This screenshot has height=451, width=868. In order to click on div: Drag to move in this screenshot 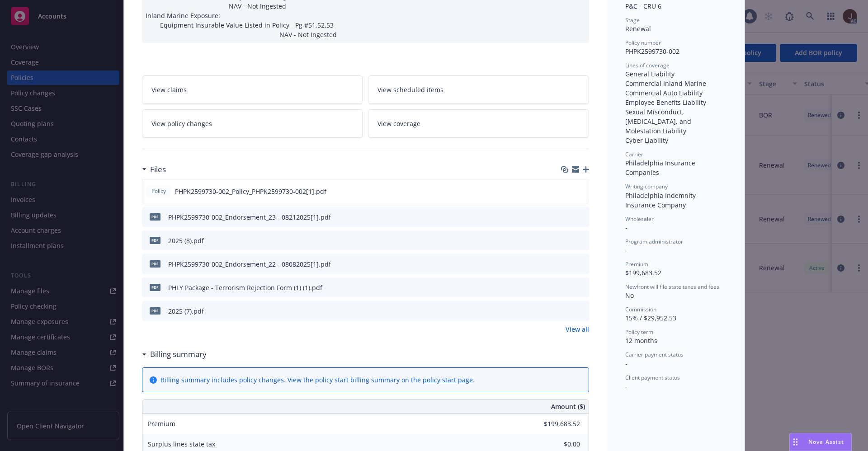, I will do `click(795, 442)`.